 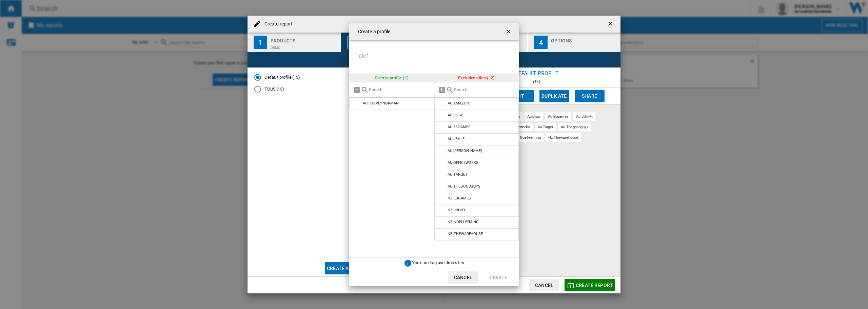 I want to click on div: AU OFFICEWORKS, so click(x=463, y=163).